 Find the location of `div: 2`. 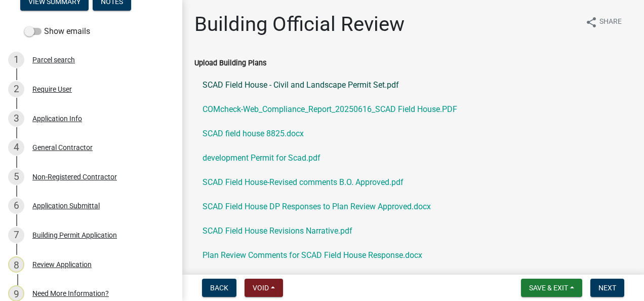

div: 2 is located at coordinates (16, 89).